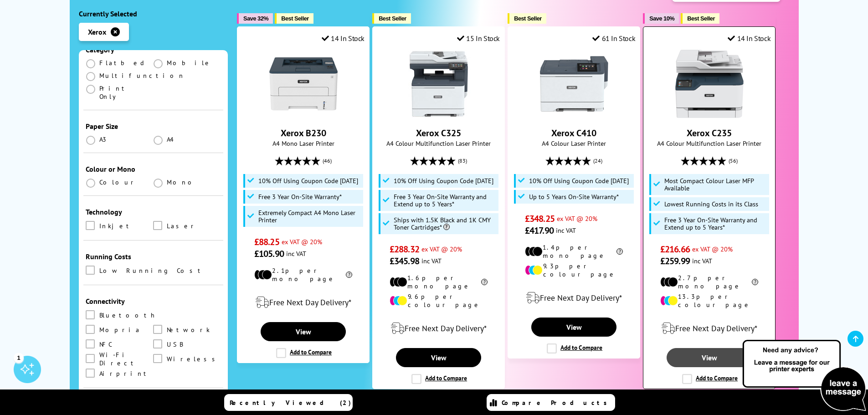 The width and height of the screenshot is (868, 415). I want to click on span: Bluetooth, so click(128, 315).